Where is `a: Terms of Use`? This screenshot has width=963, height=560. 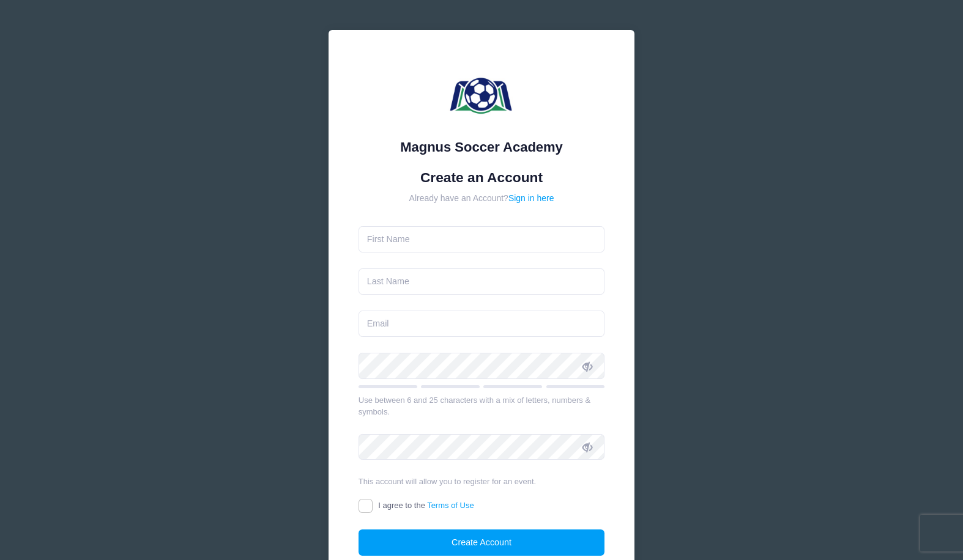
a: Terms of Use is located at coordinates (450, 505).